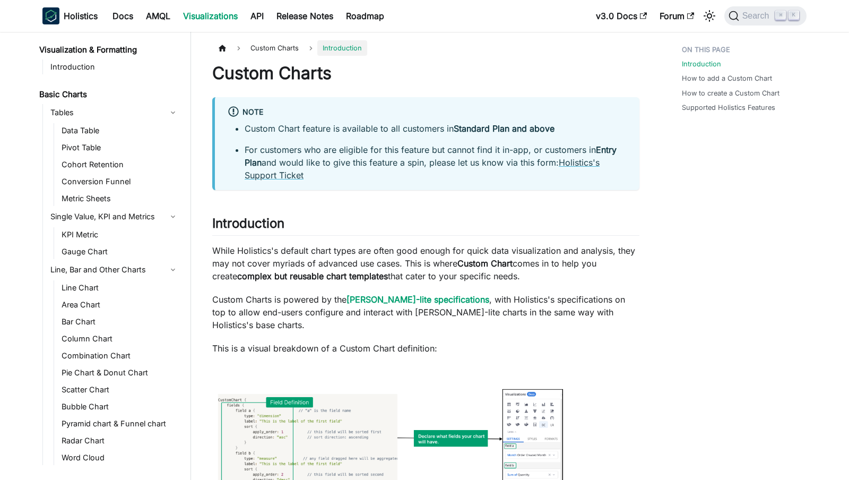 The width and height of the screenshot is (849, 480). Describe the element at coordinates (222, 48) in the screenshot. I see `a: Home page` at that location.